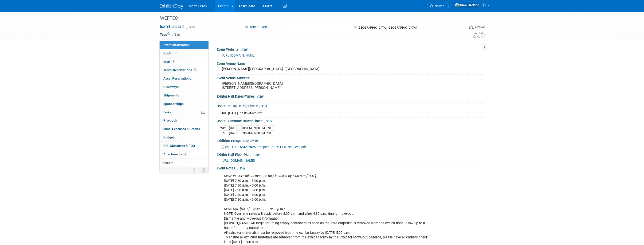 The width and height of the screenshot is (644, 245). I want to click on a: Event Information, so click(184, 45).